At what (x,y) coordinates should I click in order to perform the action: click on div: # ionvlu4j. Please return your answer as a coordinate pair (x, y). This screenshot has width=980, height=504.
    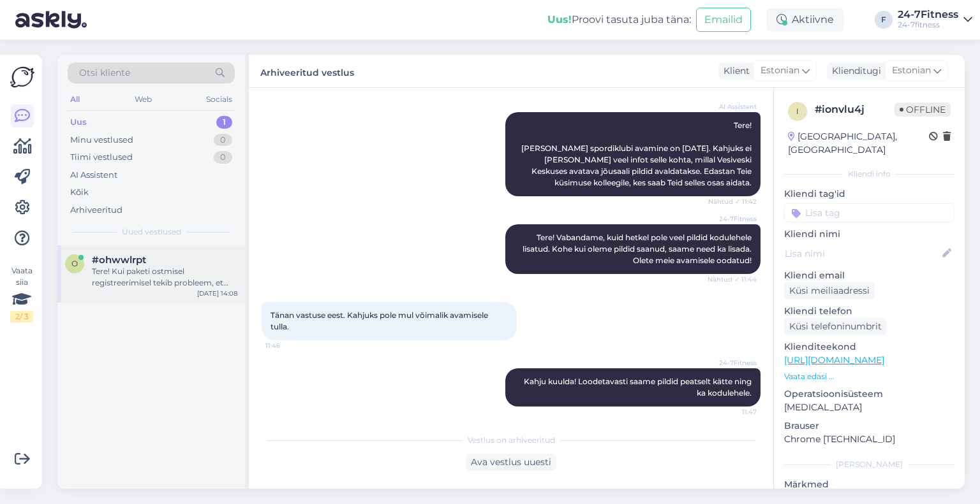
    Looking at the image, I should click on (855, 109).